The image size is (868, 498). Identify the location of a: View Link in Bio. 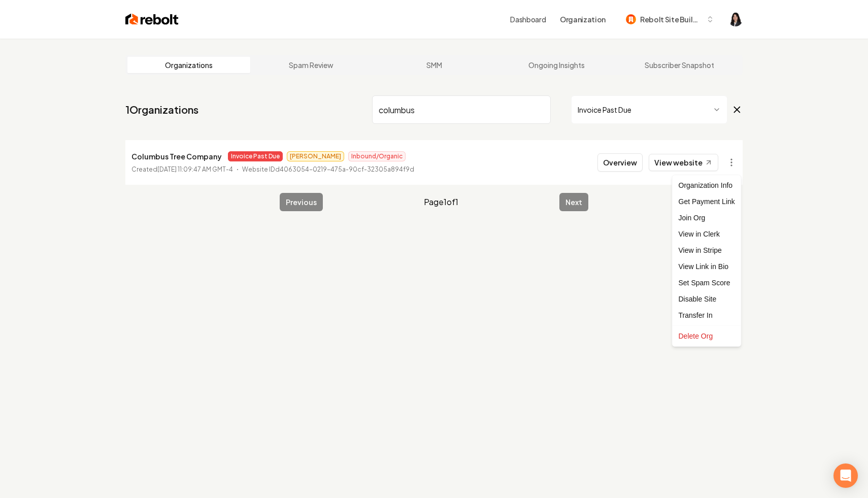
(707, 266).